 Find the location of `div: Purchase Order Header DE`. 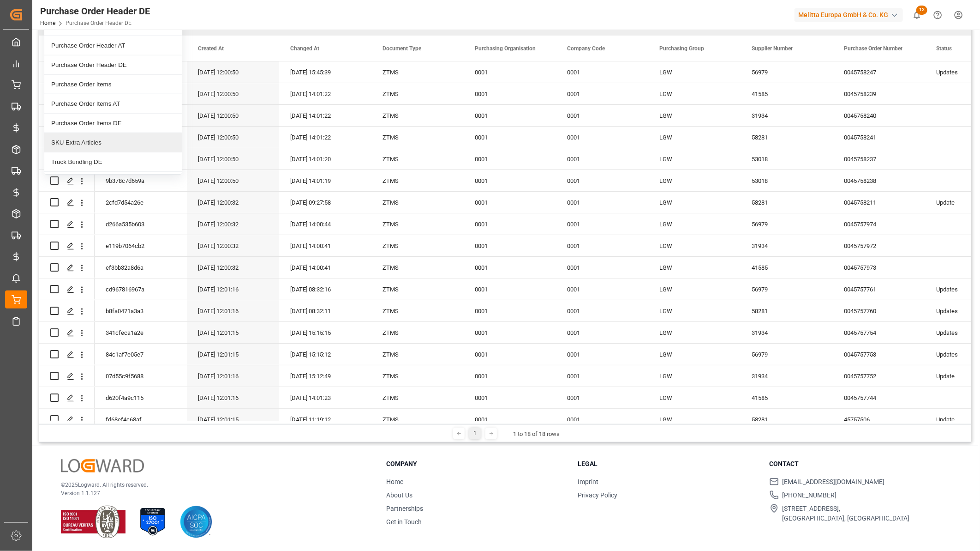

div: Purchase Order Header DE is located at coordinates (95, 11).